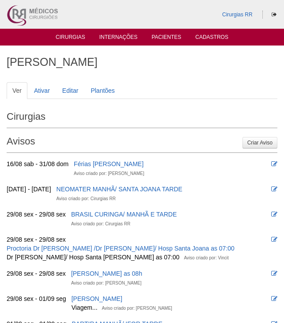 This screenshot has height=323, width=284. I want to click on div: 29/08 sex - 01/09 seg, so click(36, 299).